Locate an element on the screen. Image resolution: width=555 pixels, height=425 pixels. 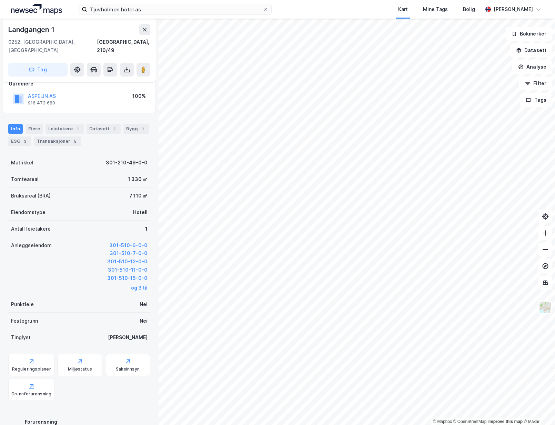
button: Analyse is located at coordinates (533, 67).